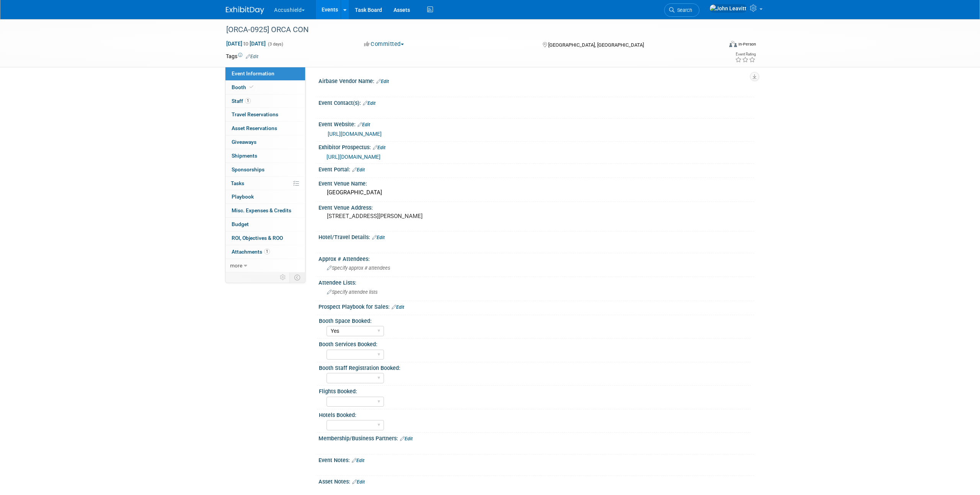 The image size is (980, 495). Describe the element at coordinates (245, 10) in the screenshot. I see `img: ExhibitDay` at that location.